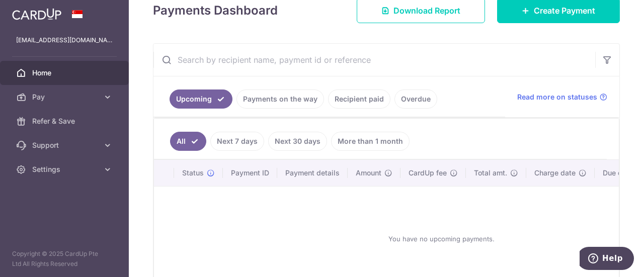  Describe the element at coordinates (188, 141) in the screenshot. I see `a: All` at that location.